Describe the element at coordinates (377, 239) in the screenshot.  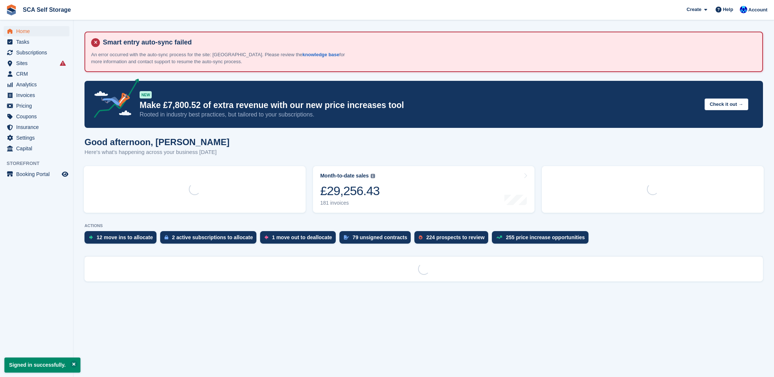
I see `a: 79 unsigned contracts` at that location.